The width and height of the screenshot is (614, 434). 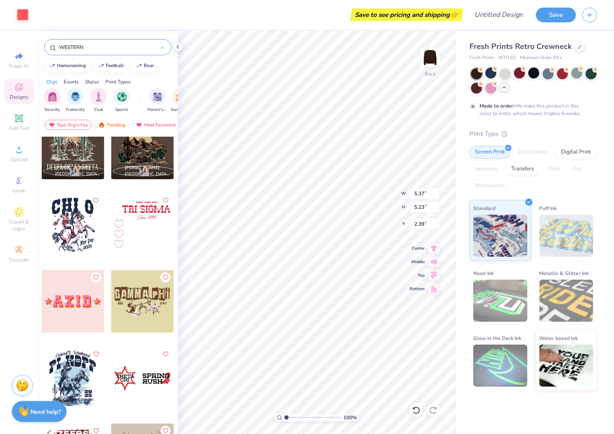 I want to click on input: Untitled Design, so click(x=498, y=15).